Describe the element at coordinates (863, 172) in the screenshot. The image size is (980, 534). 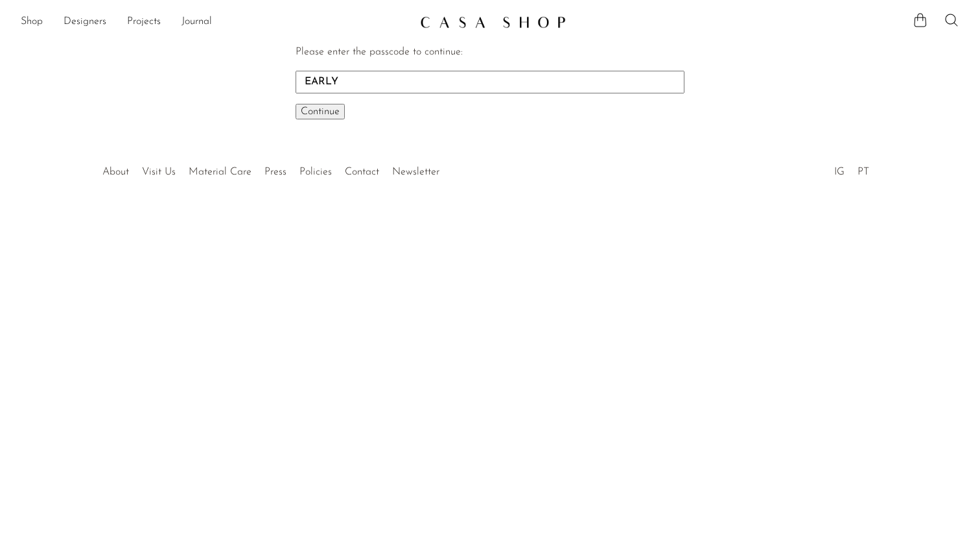
I see `a: PT` at that location.